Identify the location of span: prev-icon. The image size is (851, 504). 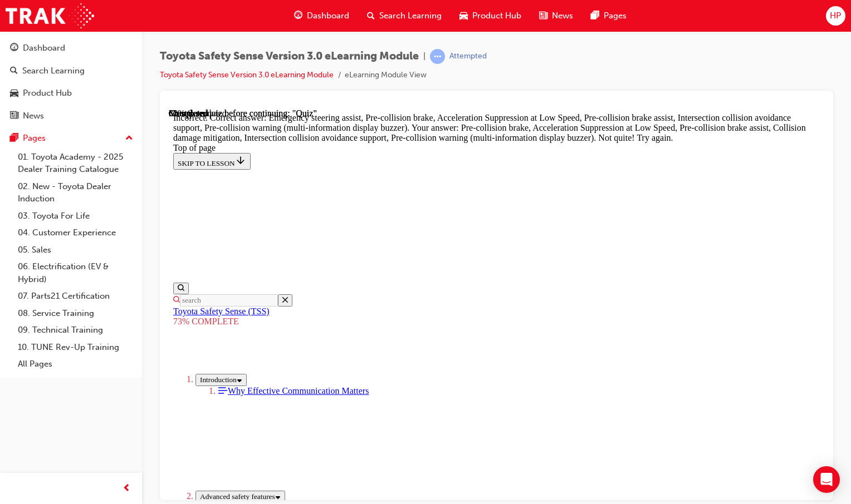
(127, 488).